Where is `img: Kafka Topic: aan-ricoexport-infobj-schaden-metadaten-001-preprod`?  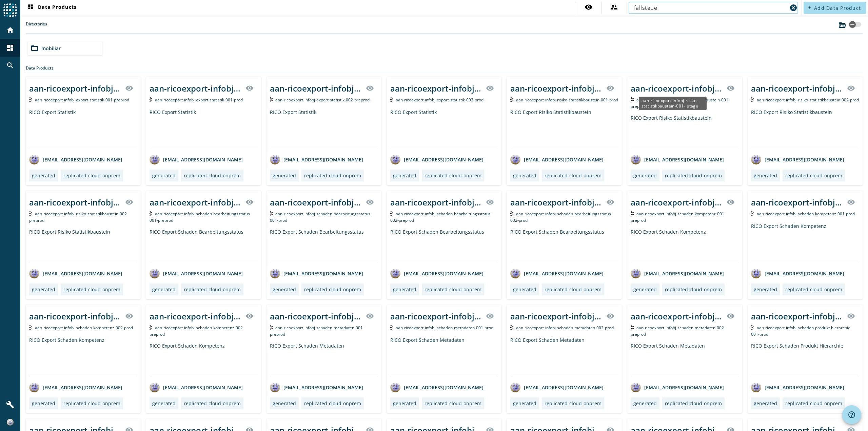
img: Kafka Topic: aan-ricoexport-infobj-schaden-metadaten-001-preprod is located at coordinates (271, 327).